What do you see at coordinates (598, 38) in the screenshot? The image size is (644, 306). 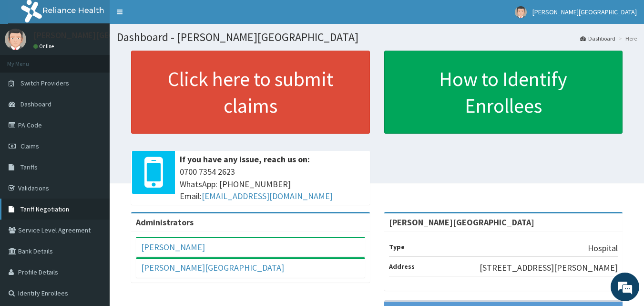 I see `a: Dashboard` at bounding box center [598, 38].